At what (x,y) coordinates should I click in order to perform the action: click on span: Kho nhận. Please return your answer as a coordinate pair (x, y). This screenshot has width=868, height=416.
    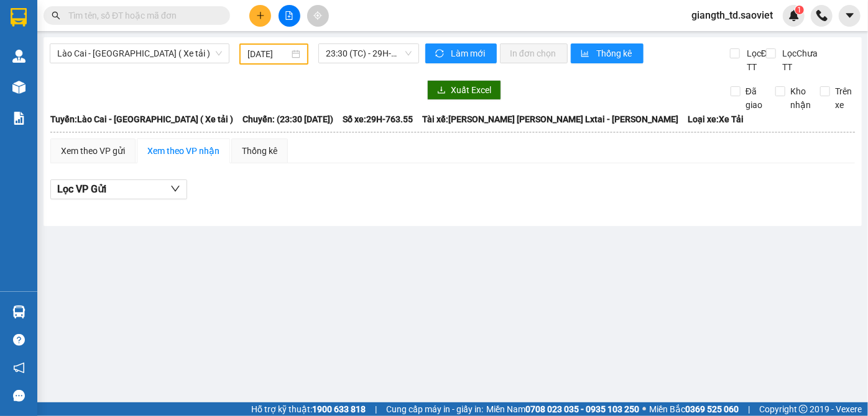
    Looking at the image, I should click on (800, 98).